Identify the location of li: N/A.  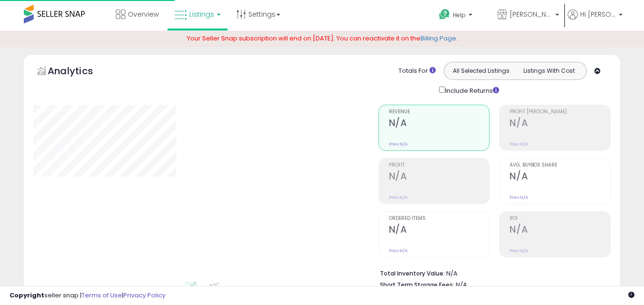
(492, 273).